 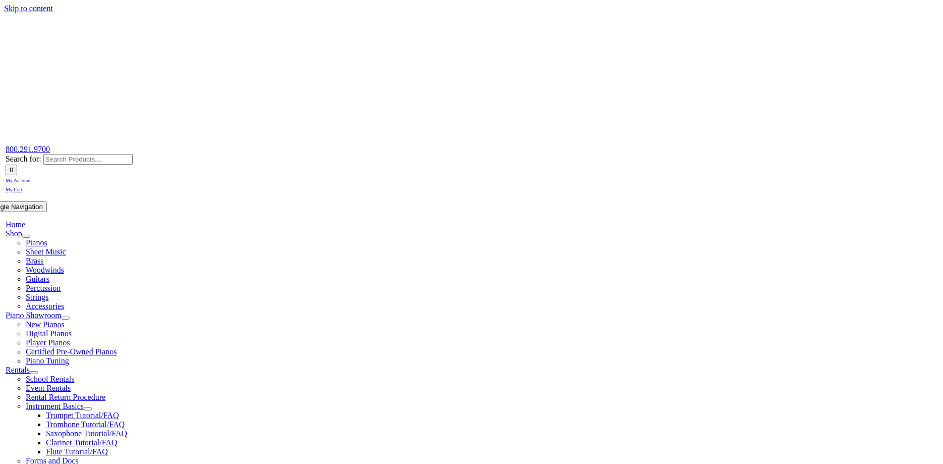 What do you see at coordinates (37, 297) in the screenshot?
I see `span: Strings` at bounding box center [37, 297].